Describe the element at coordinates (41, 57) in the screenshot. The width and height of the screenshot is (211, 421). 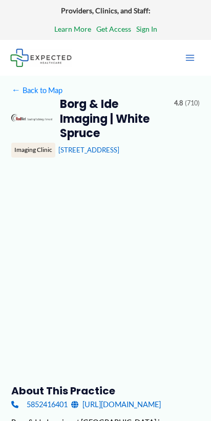
I see `img: Expected Healthcare Logo - side, dark font, small` at that location.